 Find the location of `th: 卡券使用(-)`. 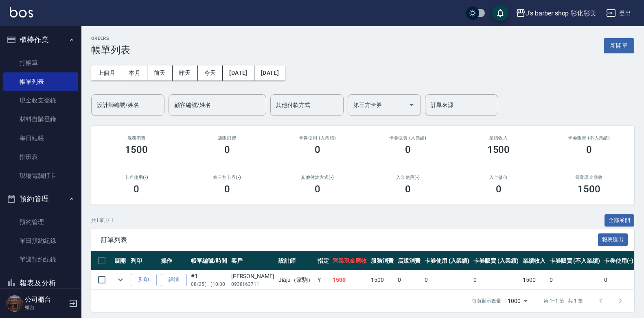

th: 卡券使用(-) is located at coordinates (619, 261).